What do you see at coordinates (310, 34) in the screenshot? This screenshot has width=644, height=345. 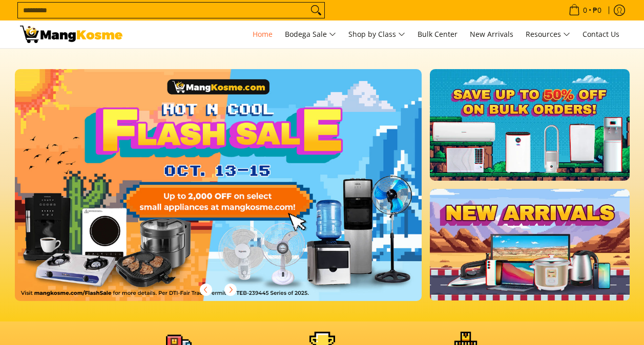 I see `span: Bodega Sale` at bounding box center [310, 34].